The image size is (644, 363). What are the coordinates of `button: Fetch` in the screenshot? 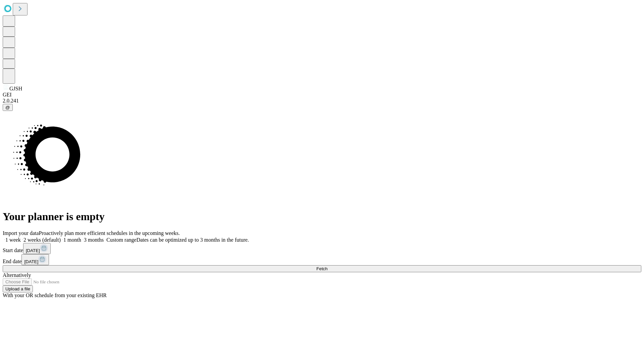 It's located at (322, 268).